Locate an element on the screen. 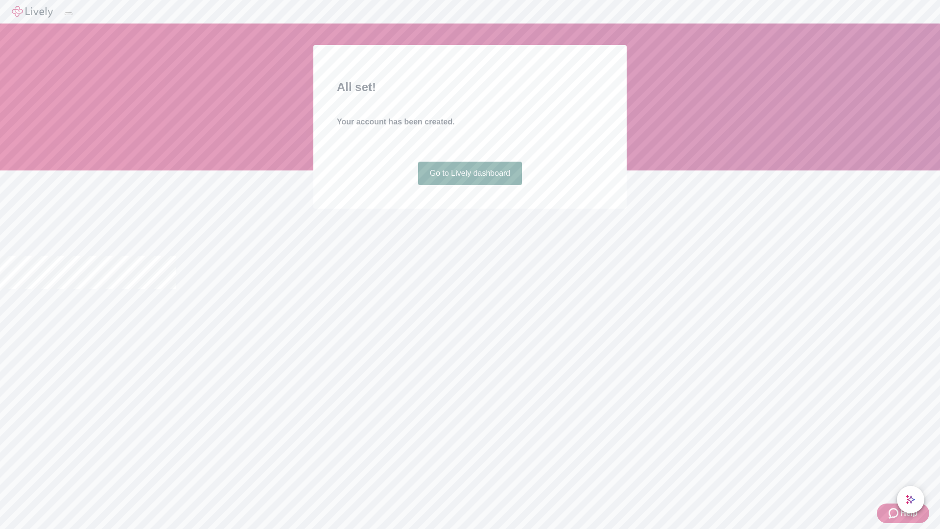 This screenshot has width=940, height=529. svg: Lively AI Assistant is located at coordinates (911, 500).